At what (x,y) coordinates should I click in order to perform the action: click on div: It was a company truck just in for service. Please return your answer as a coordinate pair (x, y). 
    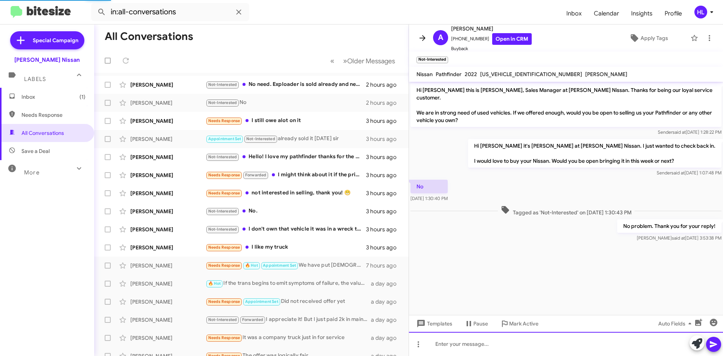
    Looking at the image, I should click on (288, 337).